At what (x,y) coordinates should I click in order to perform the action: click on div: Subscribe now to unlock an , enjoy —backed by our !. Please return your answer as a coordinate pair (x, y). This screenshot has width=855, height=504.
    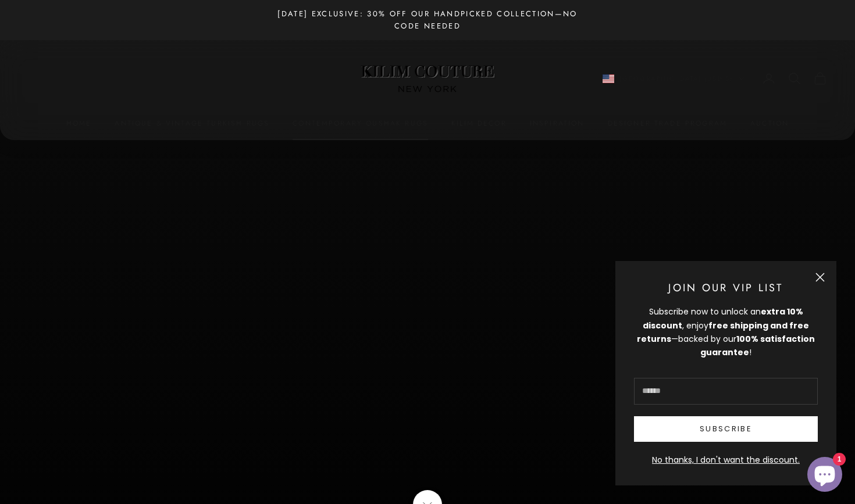
    Looking at the image, I should click on (725, 332).